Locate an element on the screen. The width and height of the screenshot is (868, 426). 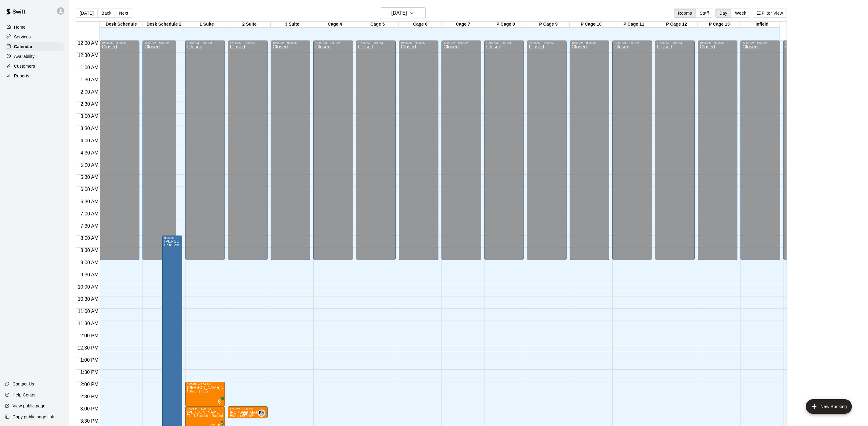
span: 2:30 PM is located at coordinates (89, 397).